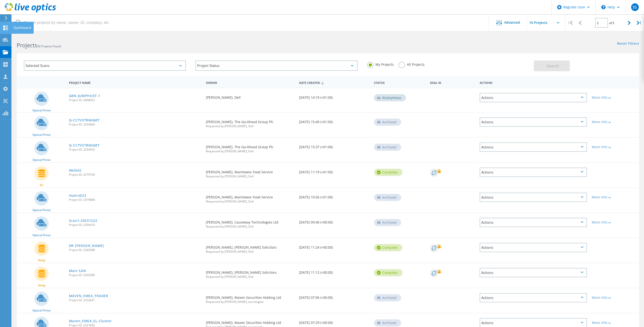  What do you see at coordinates (135, 175) in the screenshot?
I see `span: Project ID: 2479730` at bounding box center [135, 175].